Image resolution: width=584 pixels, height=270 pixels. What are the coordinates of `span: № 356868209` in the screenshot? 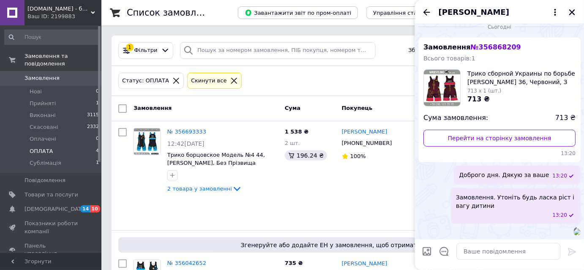 It's located at (495, 47).